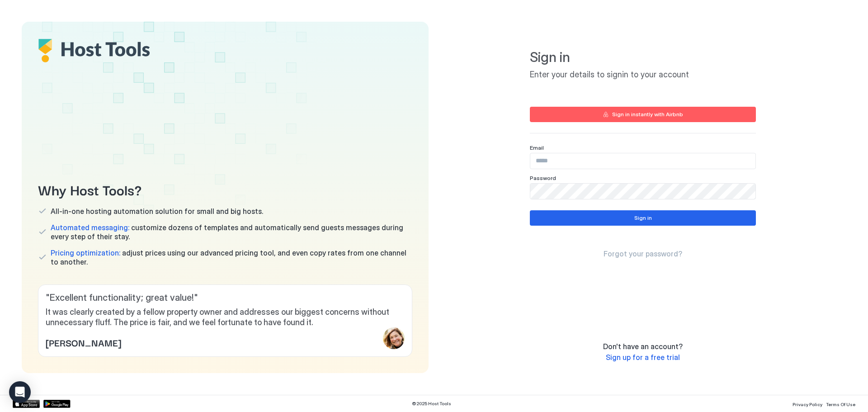  Describe the element at coordinates (226, 189) in the screenshot. I see `span: Why Host Tools?` at that location.